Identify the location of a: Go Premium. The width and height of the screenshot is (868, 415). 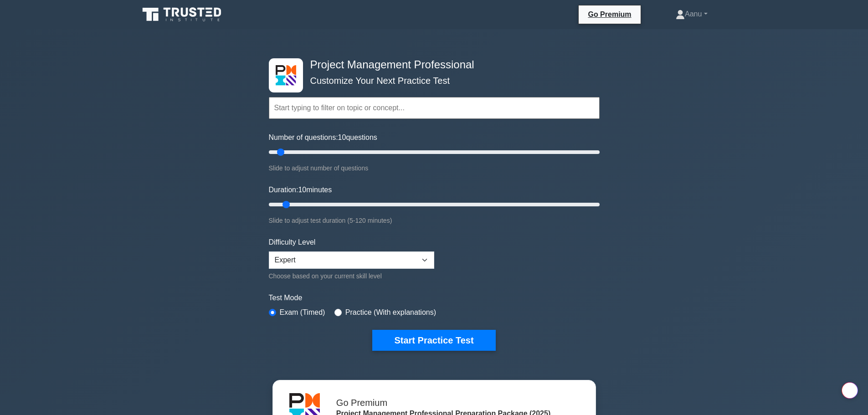
(609, 14).